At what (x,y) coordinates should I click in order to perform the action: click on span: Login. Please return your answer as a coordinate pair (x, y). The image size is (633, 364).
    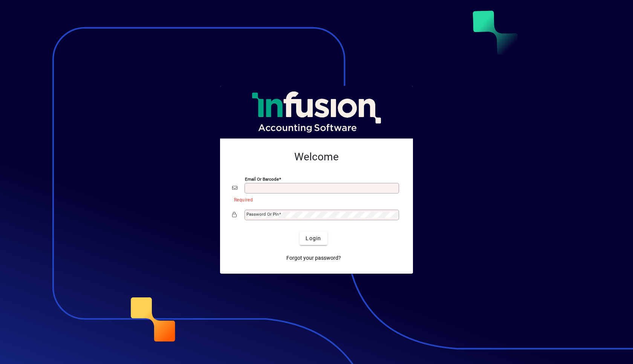
    Looking at the image, I should click on (313, 239).